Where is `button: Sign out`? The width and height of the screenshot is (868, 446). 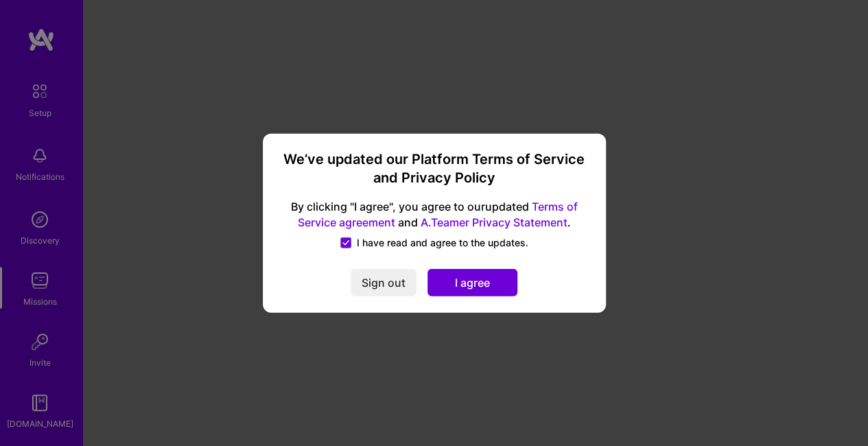
button: Sign out is located at coordinates (383, 282).